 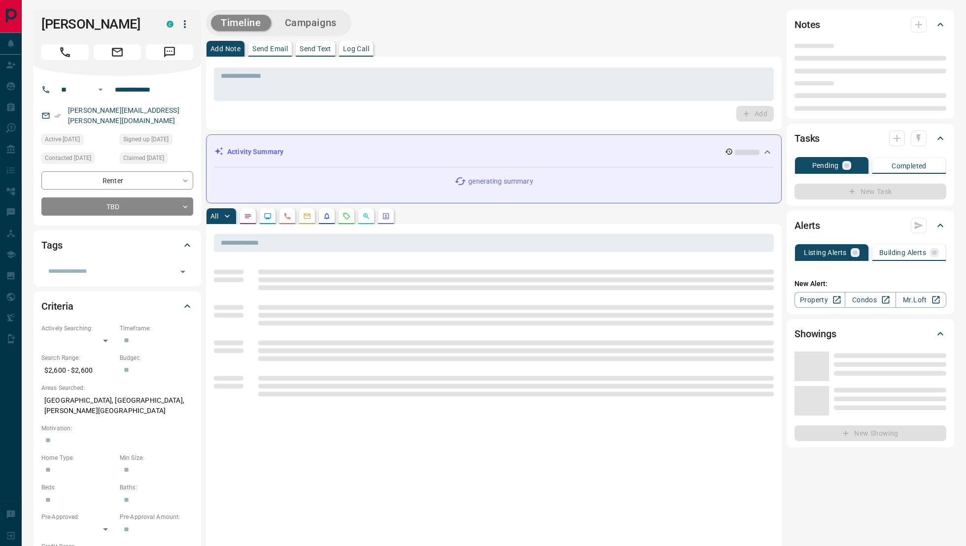 I want to click on h2: Notes, so click(x=807, y=25).